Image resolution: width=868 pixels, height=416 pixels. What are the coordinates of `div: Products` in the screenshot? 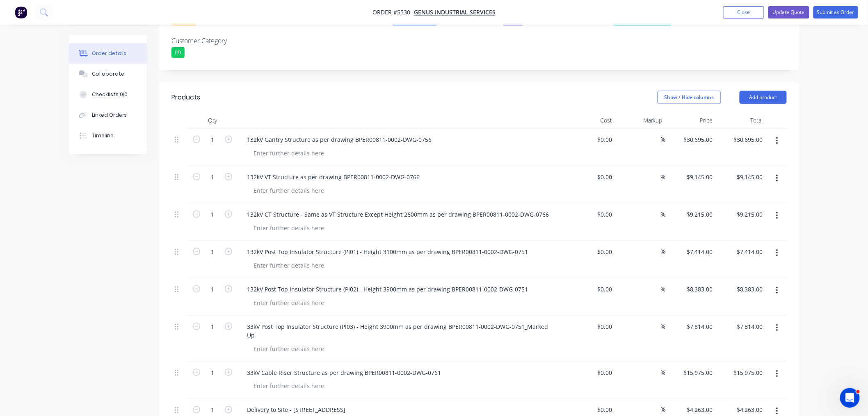 It's located at (186, 98).